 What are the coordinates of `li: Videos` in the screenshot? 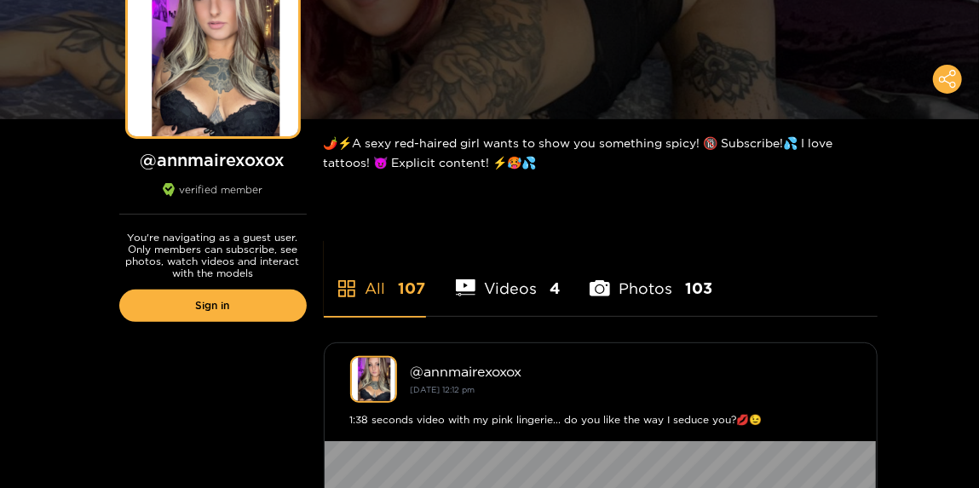 It's located at (508, 278).